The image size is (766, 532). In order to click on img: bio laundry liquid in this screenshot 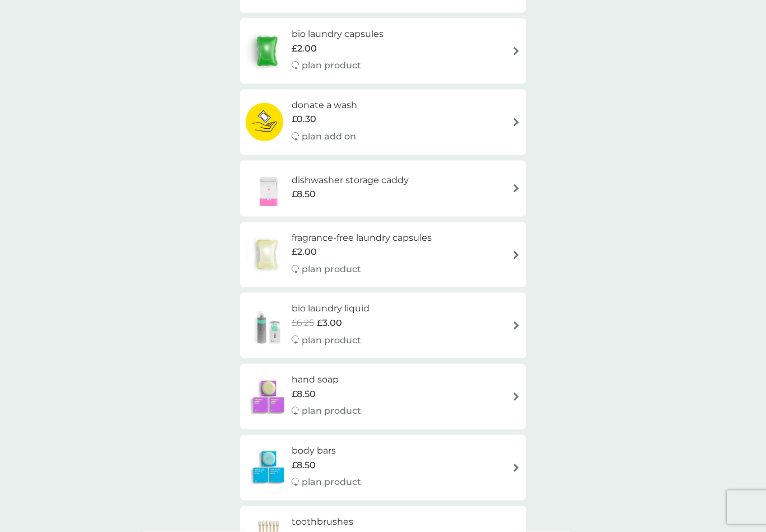, I will do `click(268, 326)`.